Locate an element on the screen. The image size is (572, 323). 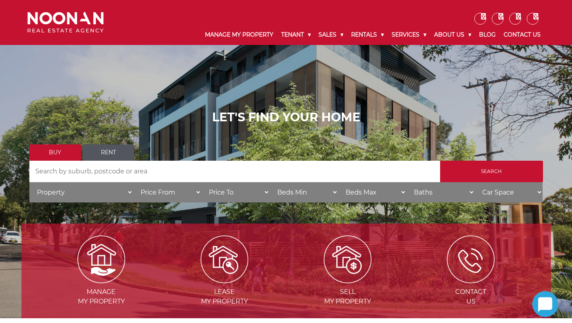
img: Lease my property is located at coordinates (225, 259).